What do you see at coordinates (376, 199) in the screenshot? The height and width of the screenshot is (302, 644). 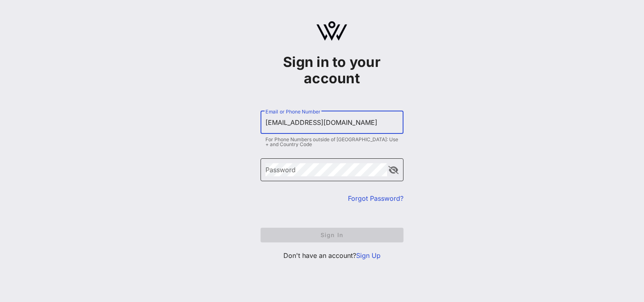 I see `a: Forgot Password?` at bounding box center [376, 199].